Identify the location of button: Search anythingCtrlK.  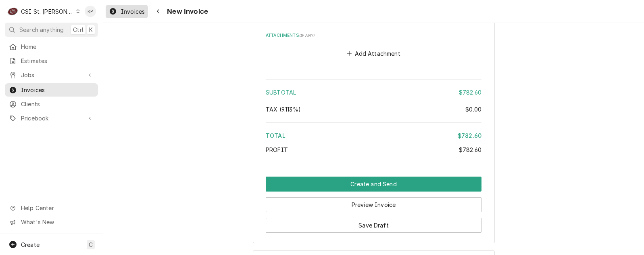
(51, 29).